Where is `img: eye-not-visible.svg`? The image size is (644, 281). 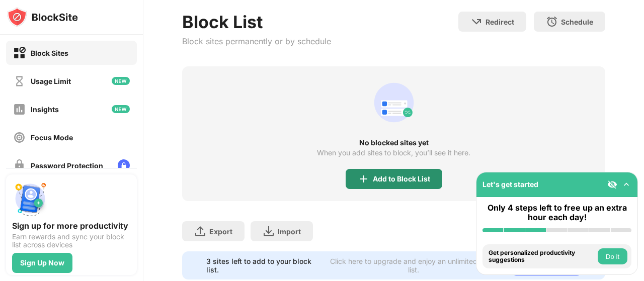 img: eye-not-visible.svg is located at coordinates (612, 184).